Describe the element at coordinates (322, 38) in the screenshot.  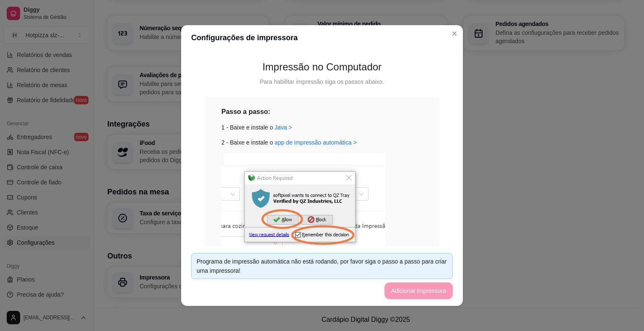
I see `header: Configurações de impressora` at that location.